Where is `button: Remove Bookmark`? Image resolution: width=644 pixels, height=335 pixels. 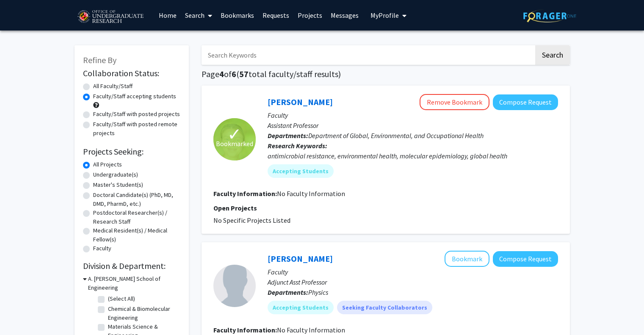
button: Remove Bookmark is located at coordinates (454, 102).